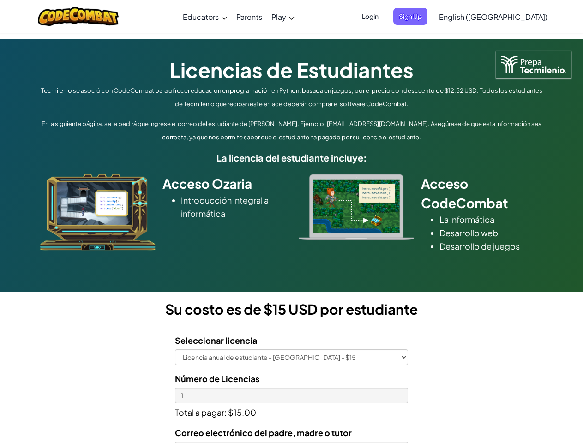 Image resolution: width=583 pixels, height=443 pixels. Describe the element at coordinates (217, 378) in the screenshot. I see `label: Número de Licencias` at that location.